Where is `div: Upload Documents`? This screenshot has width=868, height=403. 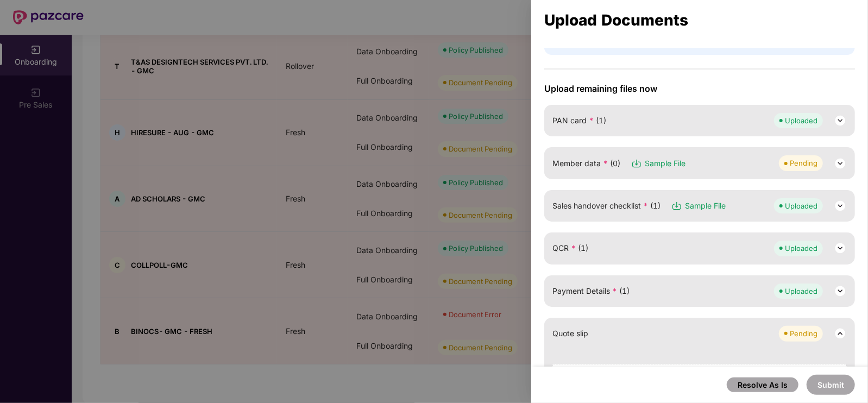
div: Upload Documents is located at coordinates (699, 21).